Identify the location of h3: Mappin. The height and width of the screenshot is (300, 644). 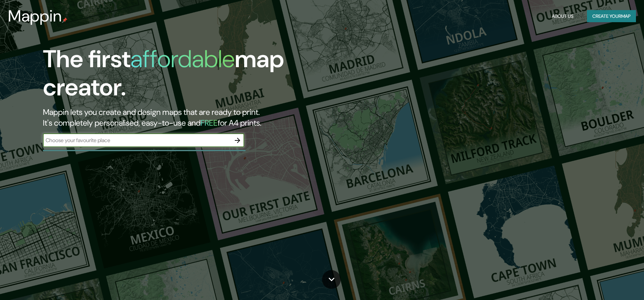
(35, 16).